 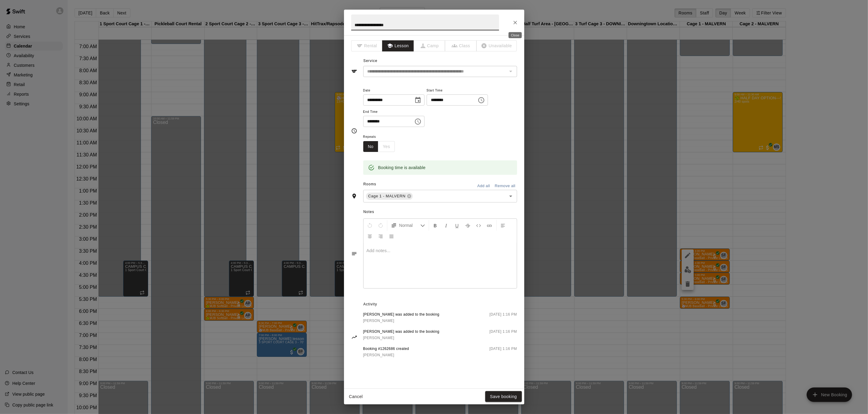 What do you see at coordinates (515, 22) in the screenshot?
I see `button: Close` at bounding box center [515, 22].